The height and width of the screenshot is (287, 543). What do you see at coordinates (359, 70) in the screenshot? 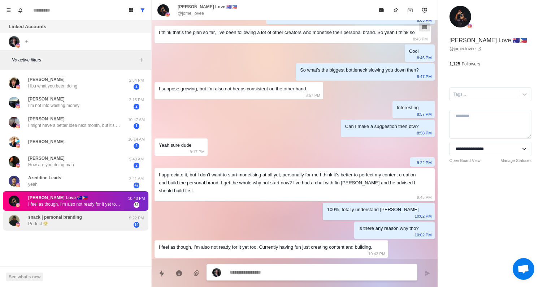
I see `div: So what's the biggest bottleneck slowing you down then?` at bounding box center [359, 70].